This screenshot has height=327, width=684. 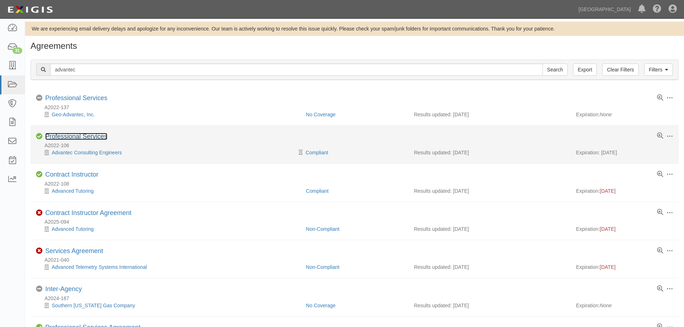 I want to click on div: 31, so click(x=17, y=51).